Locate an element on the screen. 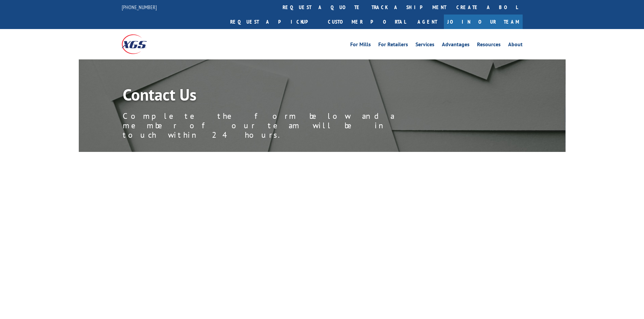  a: Customer Portal is located at coordinates (367, 21).